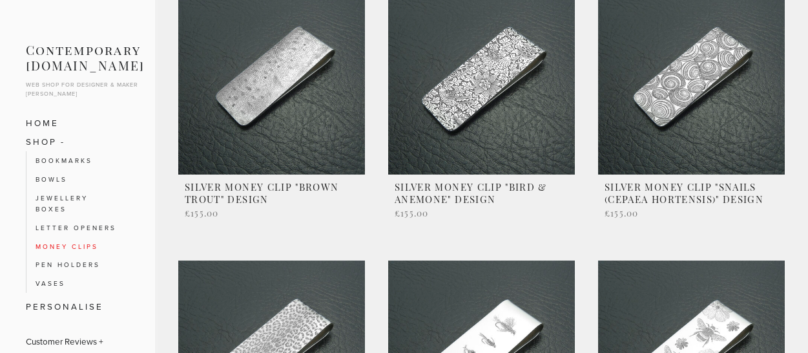 This screenshot has width=808, height=353. Describe the element at coordinates (78, 264) in the screenshot. I see `a: Pen Holders` at that location.